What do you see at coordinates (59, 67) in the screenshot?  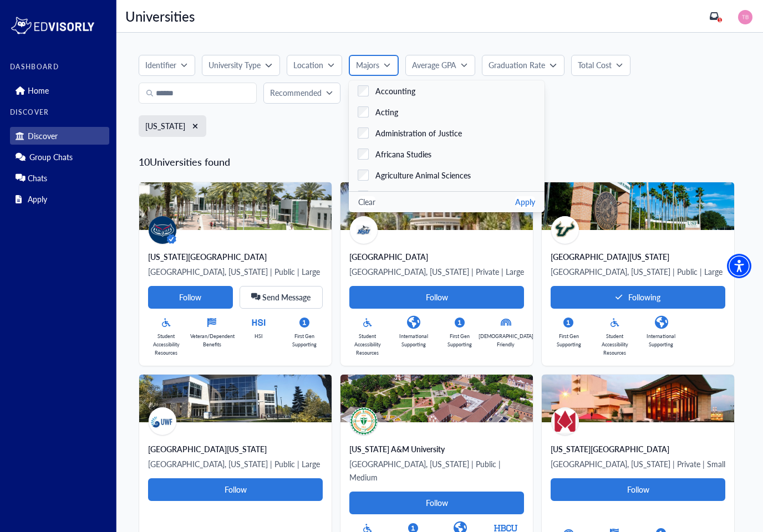 I see `label: DASHBOARD` at bounding box center [59, 67].